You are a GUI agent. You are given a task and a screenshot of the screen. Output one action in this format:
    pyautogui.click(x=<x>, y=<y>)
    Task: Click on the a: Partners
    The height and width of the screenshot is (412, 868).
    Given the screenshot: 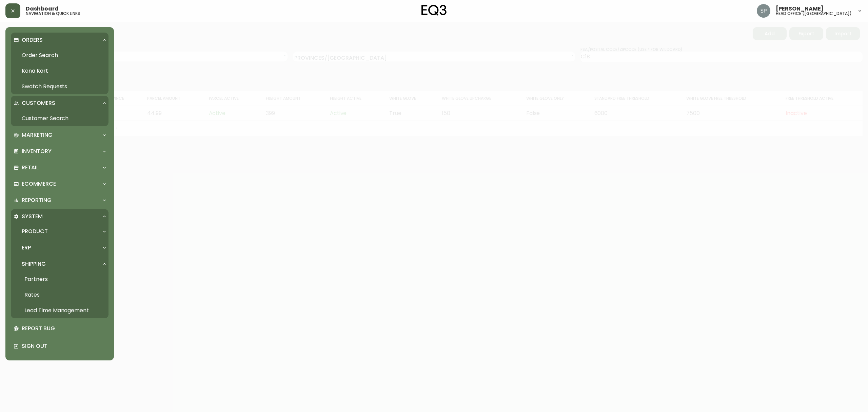 What is the action you would take?
    pyautogui.click(x=60, y=279)
    